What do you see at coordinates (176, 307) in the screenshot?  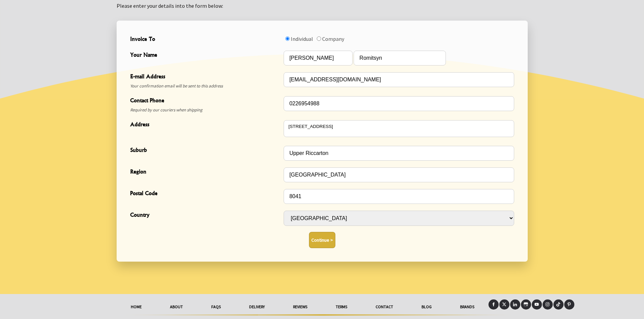 I see `a: About` at bounding box center [176, 307].